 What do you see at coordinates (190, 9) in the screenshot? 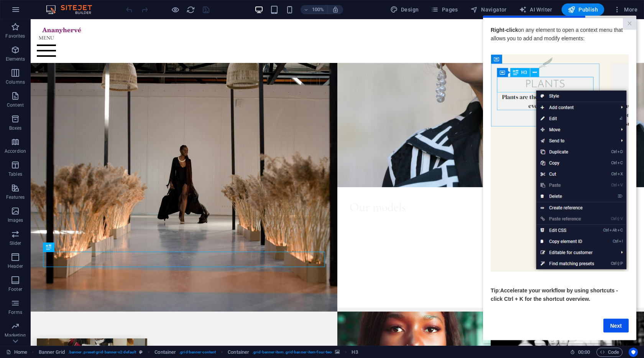
I see `i: Reload page` at bounding box center [190, 9].